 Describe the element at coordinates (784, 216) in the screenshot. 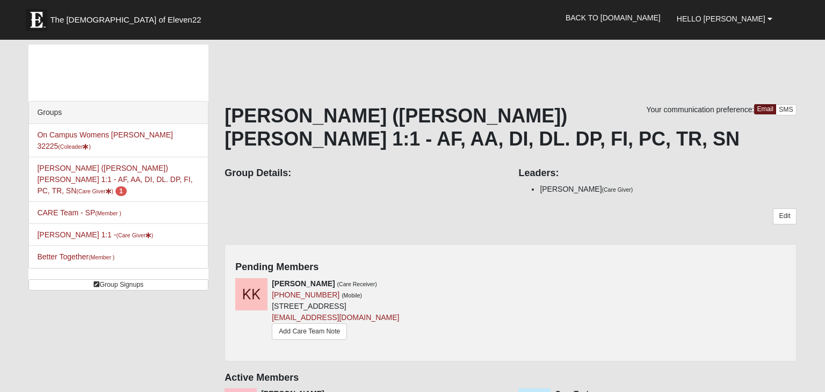

I see `a: Edit` at that location.